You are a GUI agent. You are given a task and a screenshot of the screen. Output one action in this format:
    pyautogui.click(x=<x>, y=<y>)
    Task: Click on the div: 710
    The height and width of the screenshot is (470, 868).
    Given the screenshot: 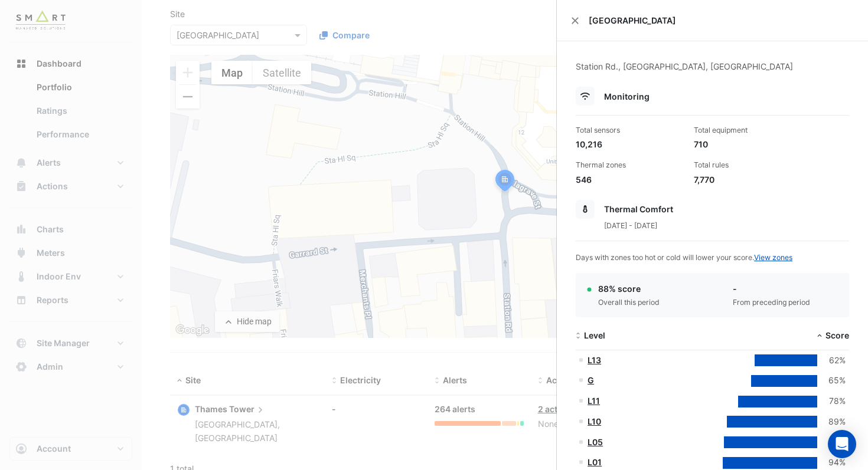 What is the action you would take?
    pyautogui.click(x=748, y=144)
    